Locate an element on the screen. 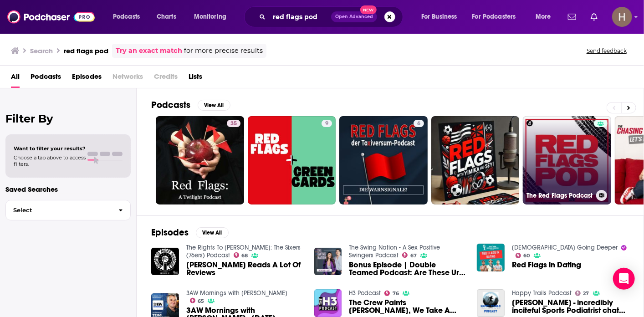  img: User Profile is located at coordinates (622, 17).